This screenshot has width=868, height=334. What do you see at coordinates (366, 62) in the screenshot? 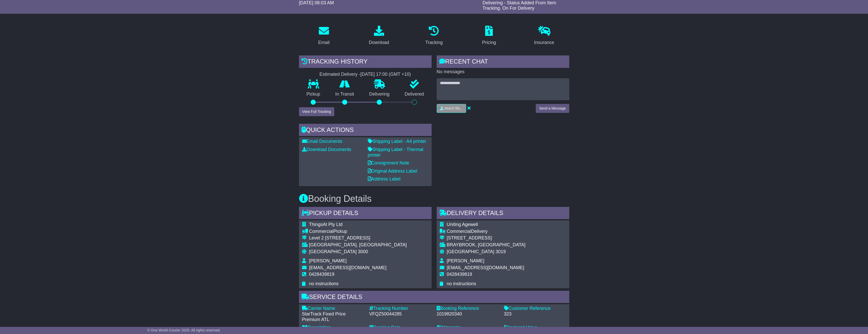
I see `div: Tracking history` at bounding box center [366, 62].